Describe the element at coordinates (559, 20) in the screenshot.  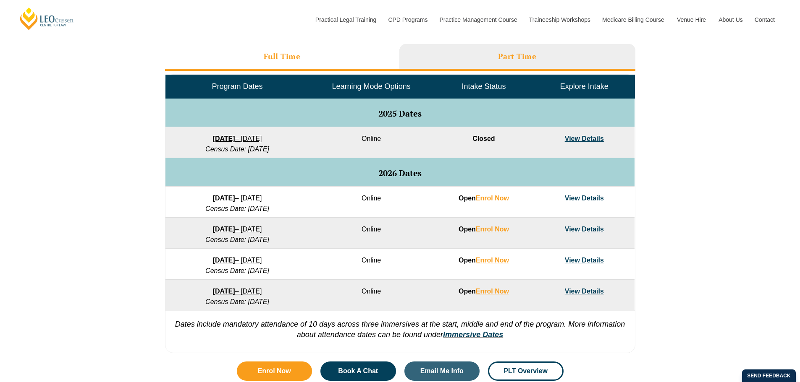
I see `a: Traineeship Workshops` at that location.